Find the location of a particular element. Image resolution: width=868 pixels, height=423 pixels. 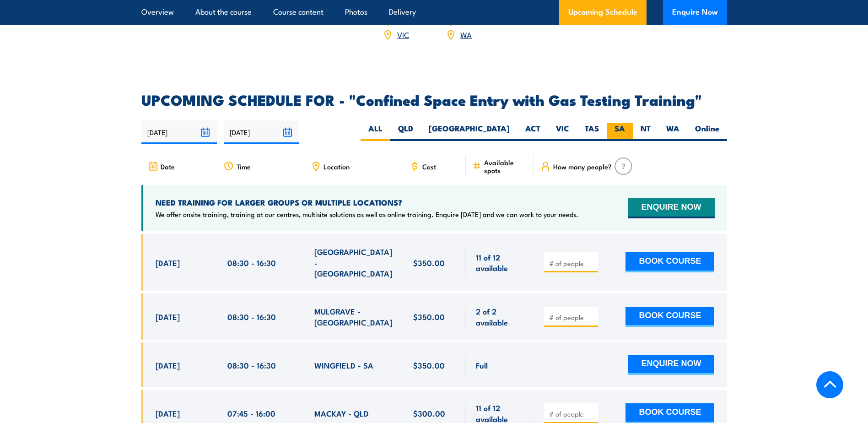

a: WA is located at coordinates (466, 35).